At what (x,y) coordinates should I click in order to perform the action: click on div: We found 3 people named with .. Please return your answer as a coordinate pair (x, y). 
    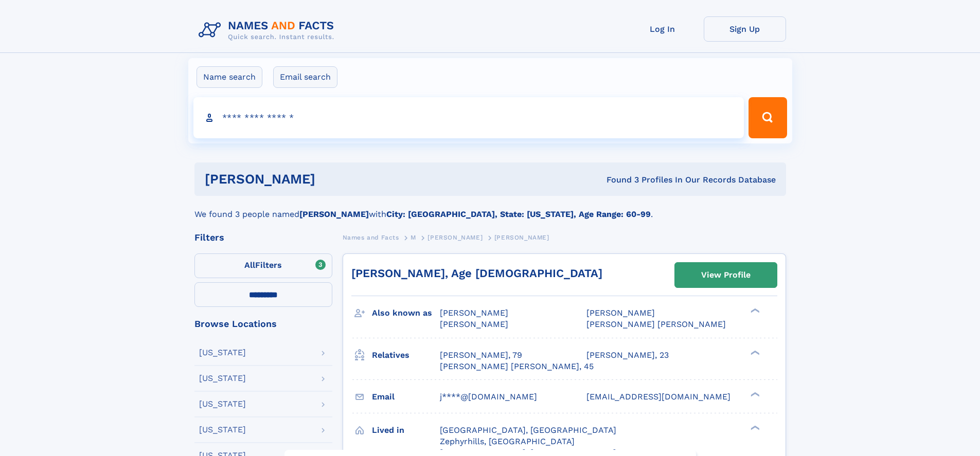
    Looking at the image, I should click on (490, 208).